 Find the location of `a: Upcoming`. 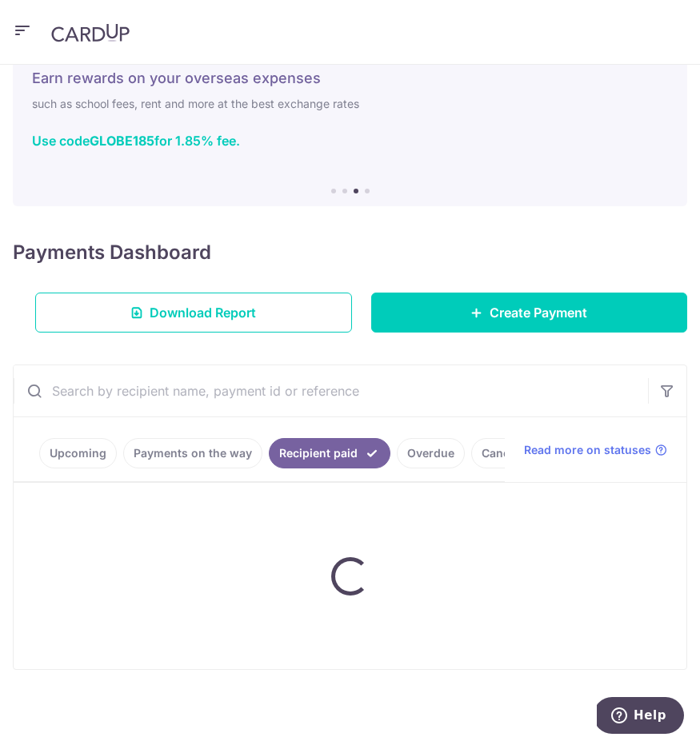

a: Upcoming is located at coordinates (78, 453).